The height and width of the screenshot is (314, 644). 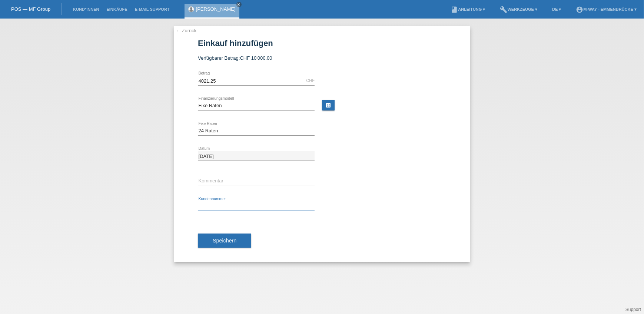 What do you see at coordinates (580, 9) in the screenshot?
I see `i: account_circle` at bounding box center [580, 9].